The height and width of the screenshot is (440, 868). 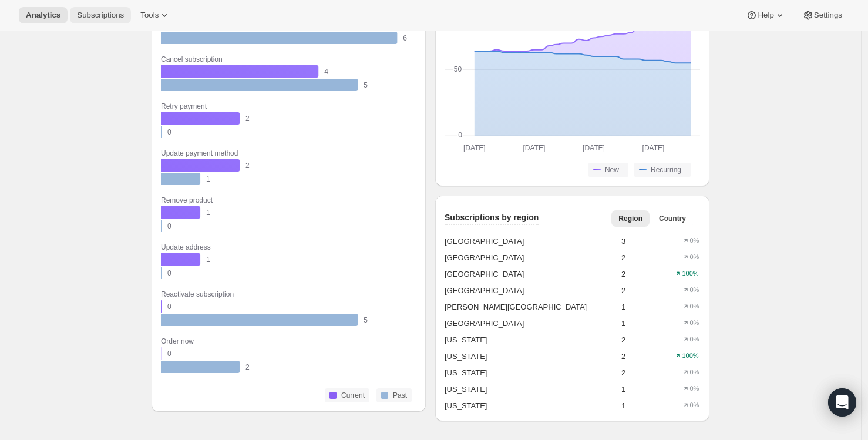 What do you see at coordinates (182, 341) in the screenshot?
I see `div: Order now` at bounding box center [182, 341].